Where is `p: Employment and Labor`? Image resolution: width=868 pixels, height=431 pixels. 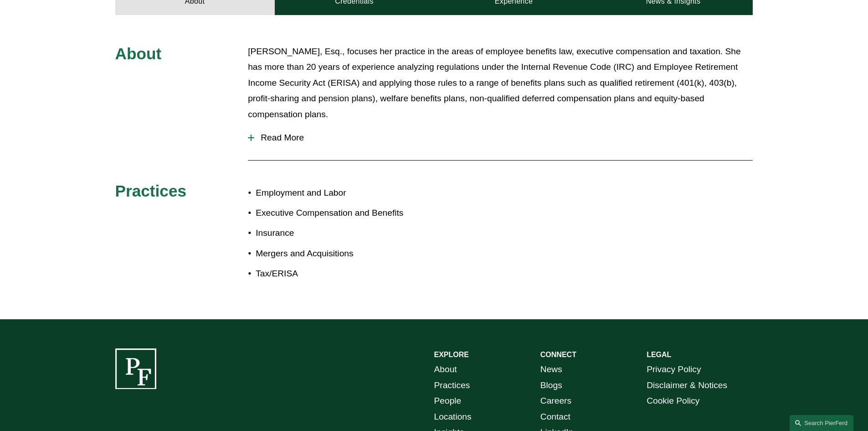 p: Employment and Labor is located at coordinates (345, 193).